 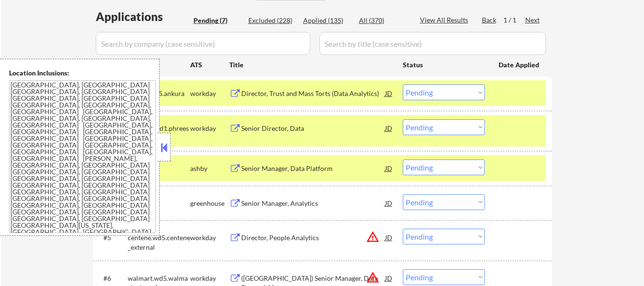 What do you see at coordinates (311, 65) in the screenshot?
I see `div: Title` at bounding box center [311, 65].